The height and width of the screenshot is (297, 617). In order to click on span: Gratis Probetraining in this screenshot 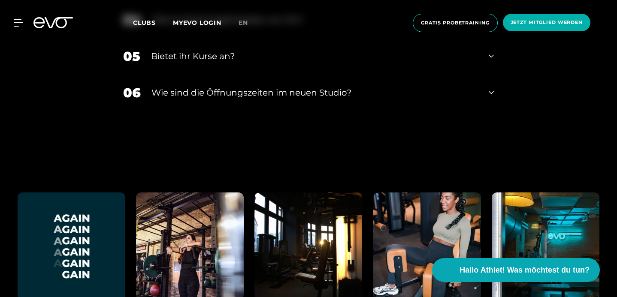, I will do `click(455, 23)`.